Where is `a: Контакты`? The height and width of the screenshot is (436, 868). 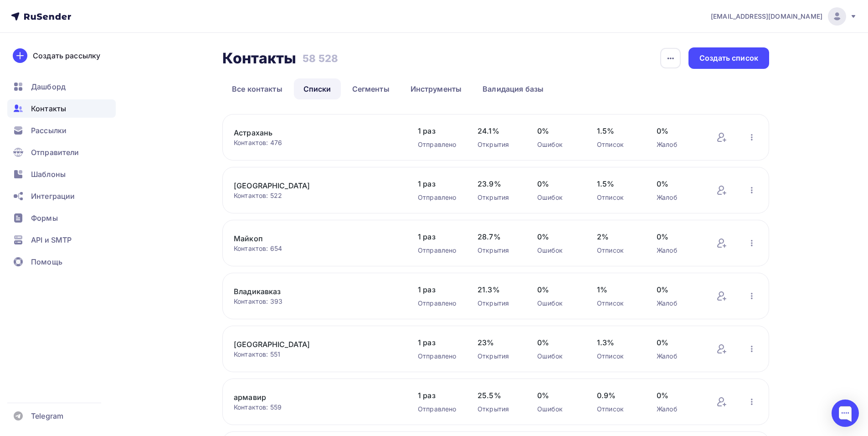
a: Контакты is located at coordinates (62, 109).